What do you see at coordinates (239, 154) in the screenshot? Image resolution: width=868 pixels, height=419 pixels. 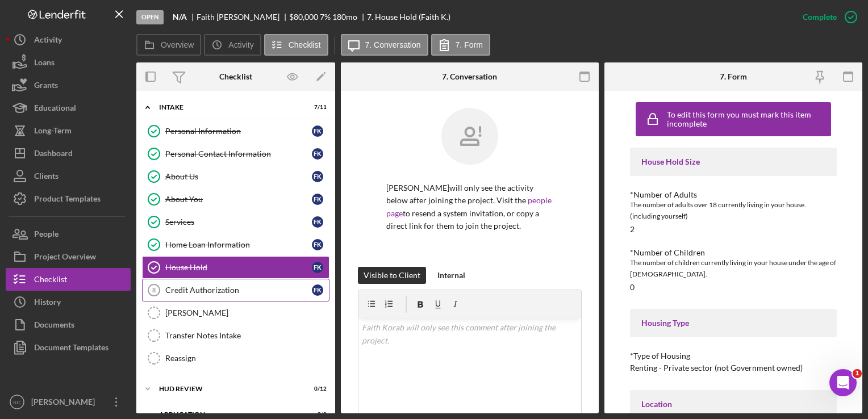 I see `div: Personal Contact Information` at bounding box center [239, 154].